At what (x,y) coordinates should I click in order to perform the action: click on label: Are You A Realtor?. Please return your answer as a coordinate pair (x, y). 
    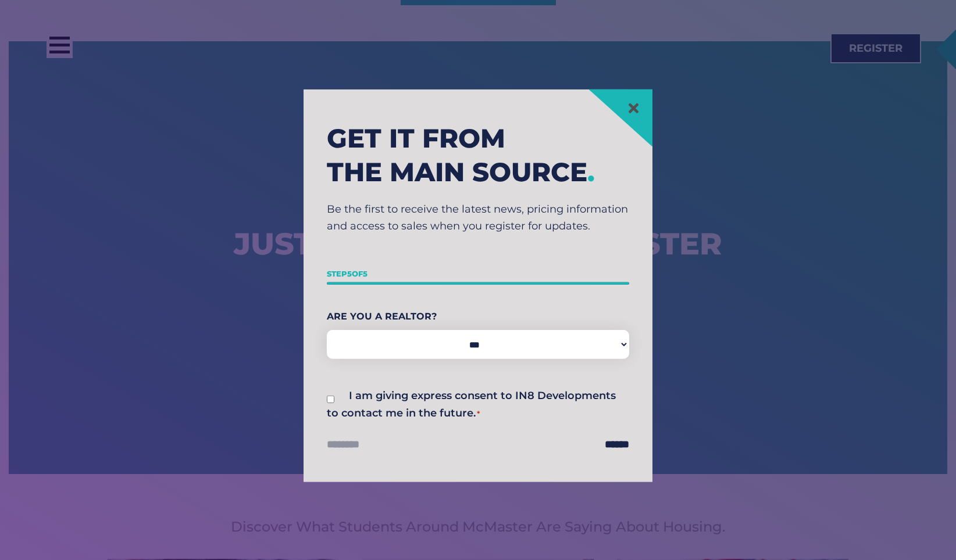
    Looking at the image, I should click on (478, 317).